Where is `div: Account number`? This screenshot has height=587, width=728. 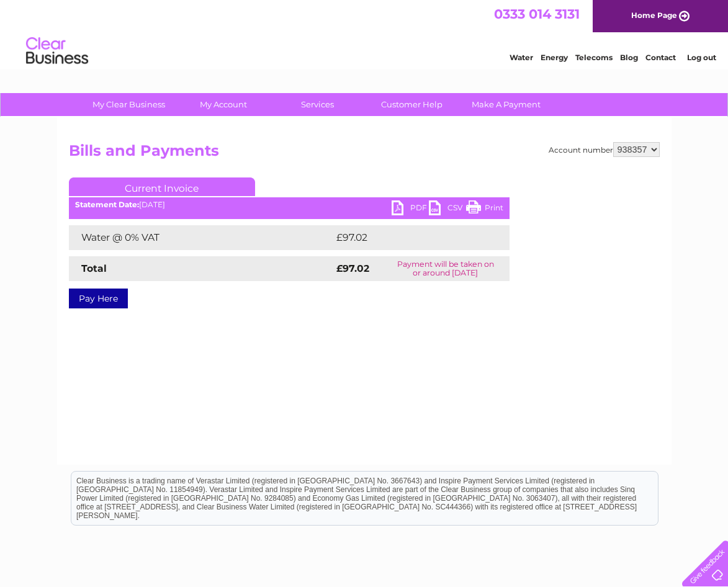
div: Account number is located at coordinates (603, 149).